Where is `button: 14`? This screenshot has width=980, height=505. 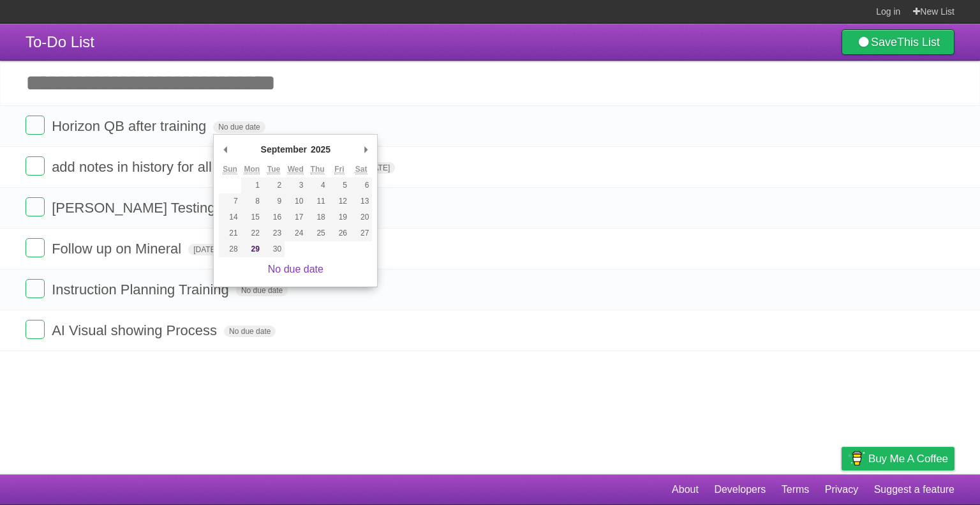
button: 14 is located at coordinates (229, 217).